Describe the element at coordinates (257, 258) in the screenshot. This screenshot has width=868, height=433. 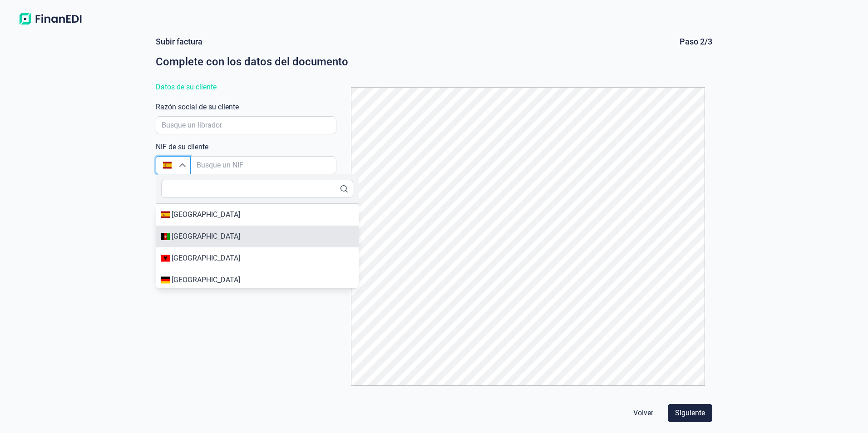
I see `li: Albania` at that location.